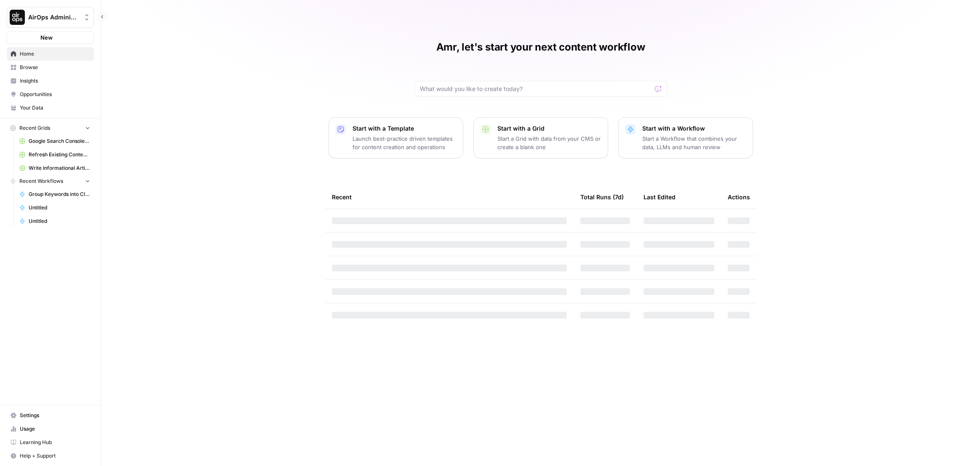  What do you see at coordinates (602, 197) in the screenshot?
I see `div: Total Runs (7d)` at bounding box center [602, 197].